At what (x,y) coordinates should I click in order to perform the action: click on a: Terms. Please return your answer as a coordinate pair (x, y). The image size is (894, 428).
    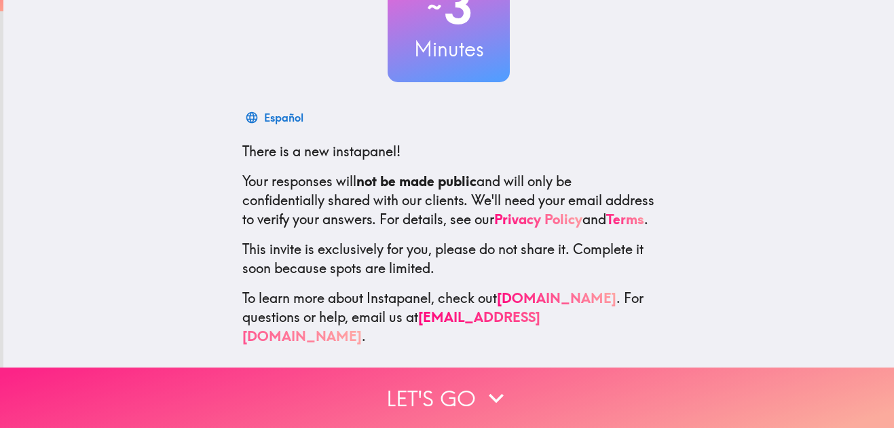
    Looking at the image, I should click on (625, 219).